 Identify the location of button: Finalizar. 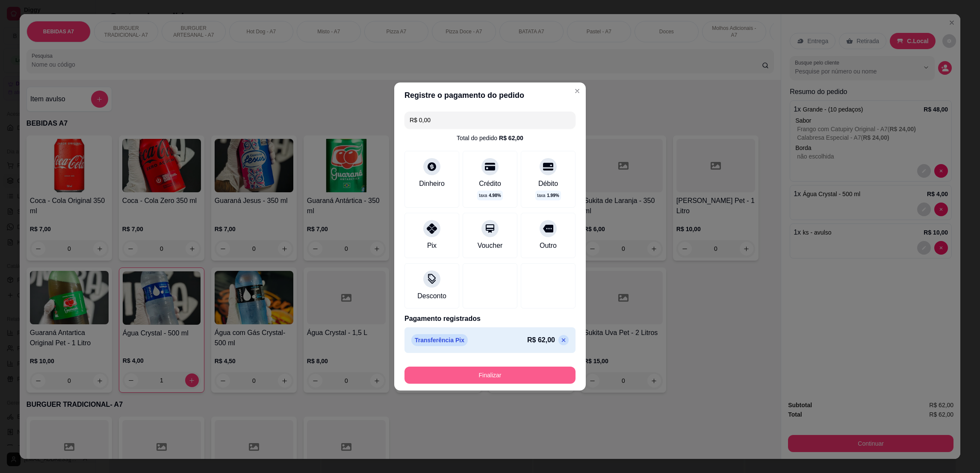
(490, 376).